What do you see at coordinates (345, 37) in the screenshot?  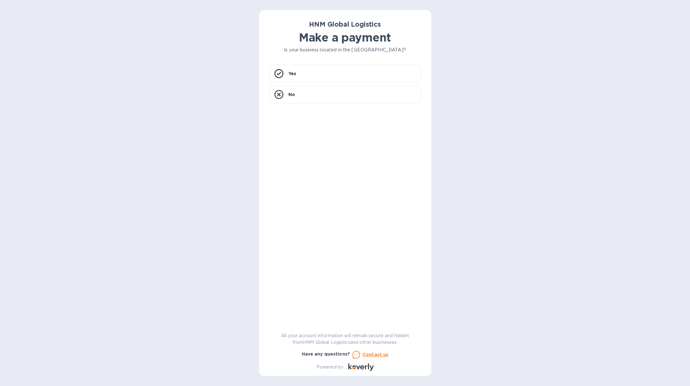 I see `h1: Make a payment` at bounding box center [345, 37].